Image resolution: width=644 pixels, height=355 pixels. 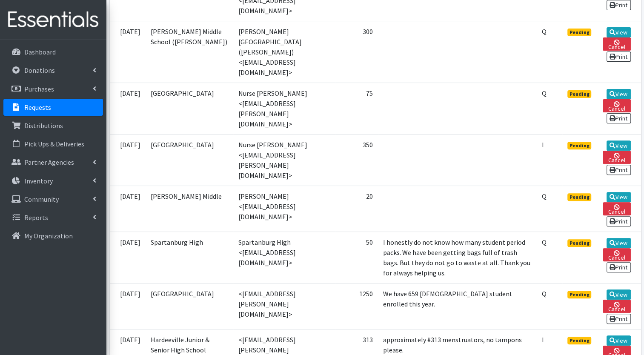 What do you see at coordinates (53, 126) in the screenshot?
I see `a: Distributions` at bounding box center [53, 126].